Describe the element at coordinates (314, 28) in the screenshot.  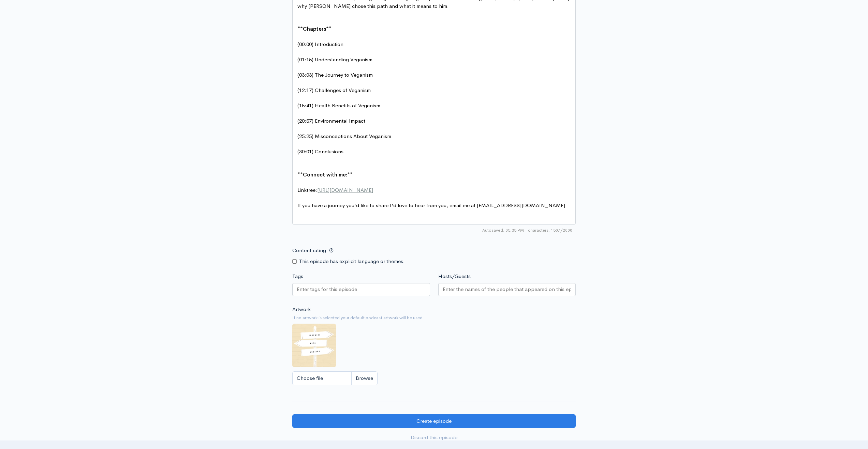
I see `span: Chapters` at that location.